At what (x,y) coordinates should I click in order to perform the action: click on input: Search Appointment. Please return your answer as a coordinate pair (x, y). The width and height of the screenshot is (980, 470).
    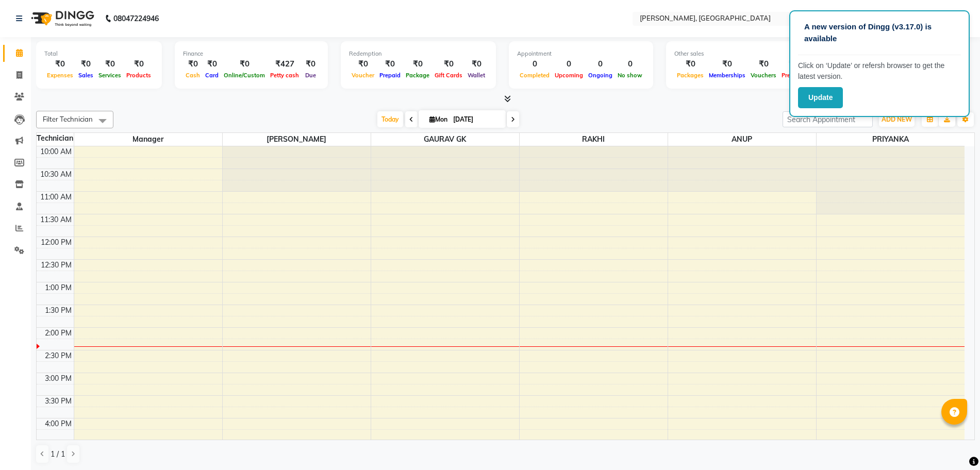
    Looking at the image, I should click on (827, 119).